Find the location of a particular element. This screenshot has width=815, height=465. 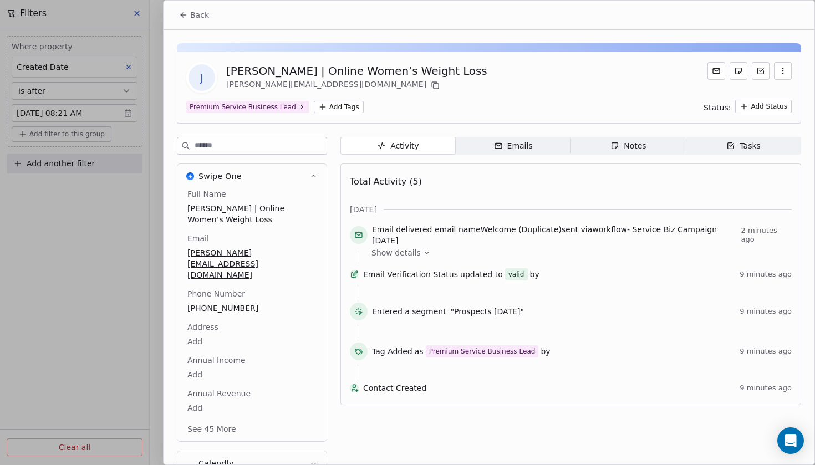

button: See 45 More is located at coordinates (212, 429).